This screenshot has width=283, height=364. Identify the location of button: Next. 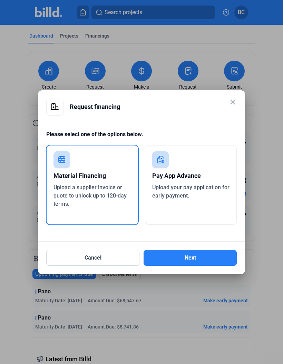
(190, 258).